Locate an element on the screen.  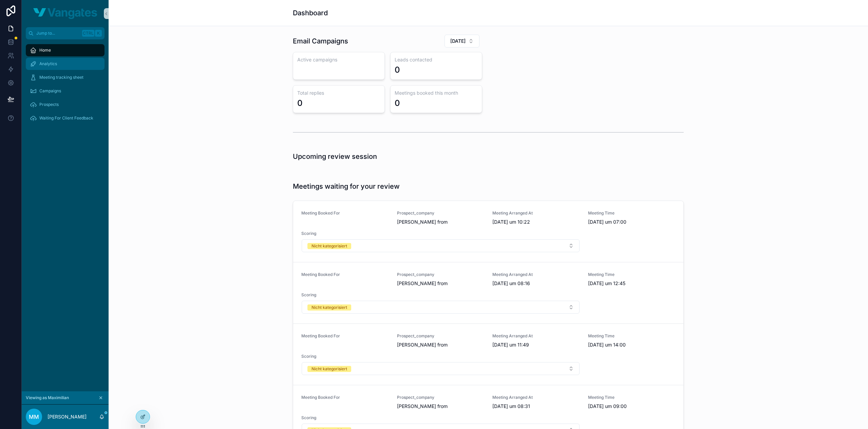
h3: Meetings booked this month is located at coordinates (436, 93).